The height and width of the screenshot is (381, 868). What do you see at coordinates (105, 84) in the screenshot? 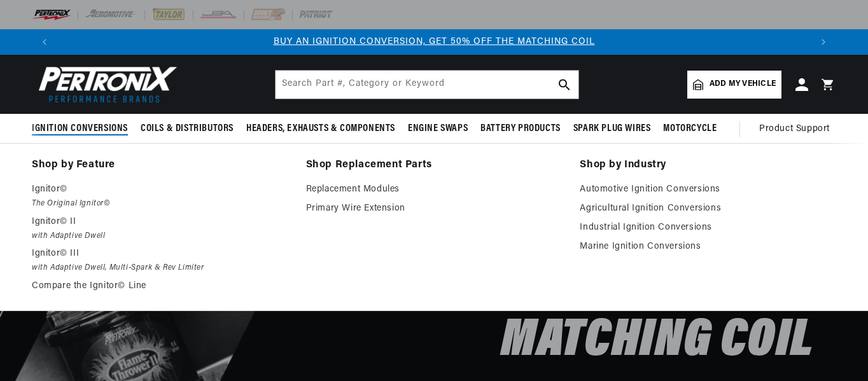
I see `img: Pertronix` at bounding box center [105, 84].